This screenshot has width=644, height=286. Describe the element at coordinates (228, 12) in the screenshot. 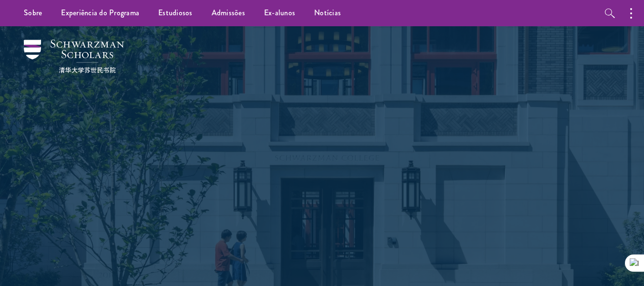

I see `font: Admissões` at that location.